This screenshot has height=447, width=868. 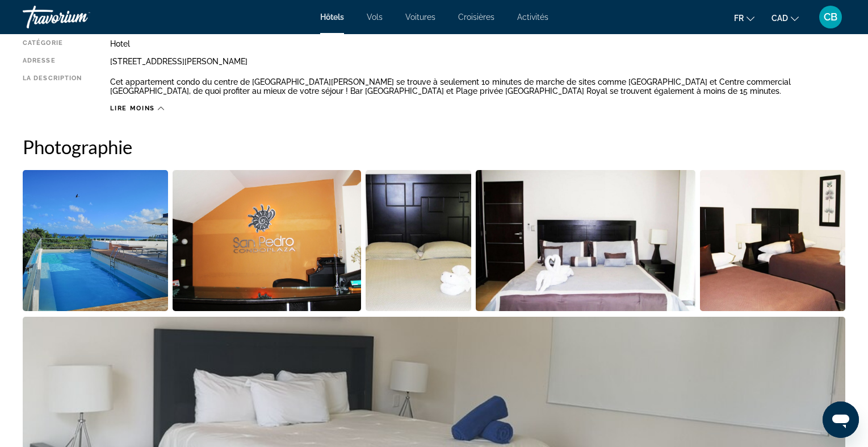 What do you see at coordinates (133, 108) in the screenshot?
I see `span: Lire moins` at bounding box center [133, 108].